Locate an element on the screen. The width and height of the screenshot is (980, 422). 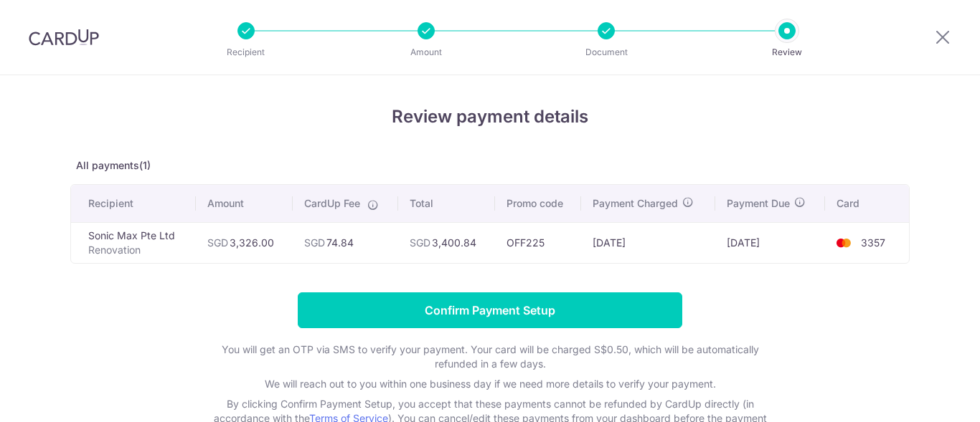
h4: Review payment details is located at coordinates (490, 117).